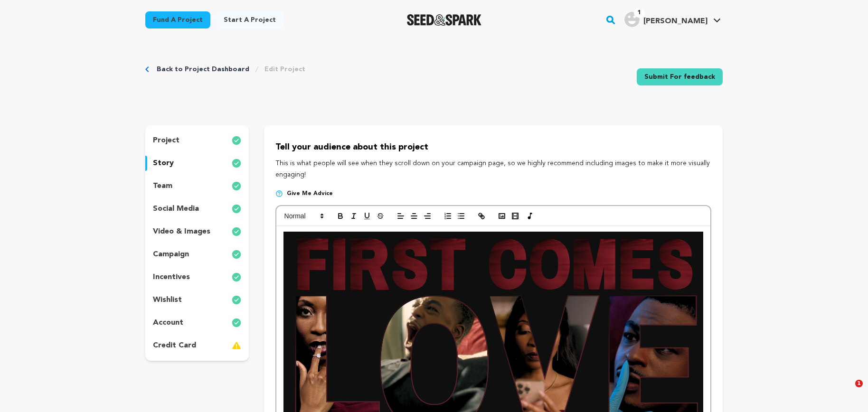  Describe the element at coordinates (279, 194) in the screenshot. I see `img: help-circle.svg` at that location.